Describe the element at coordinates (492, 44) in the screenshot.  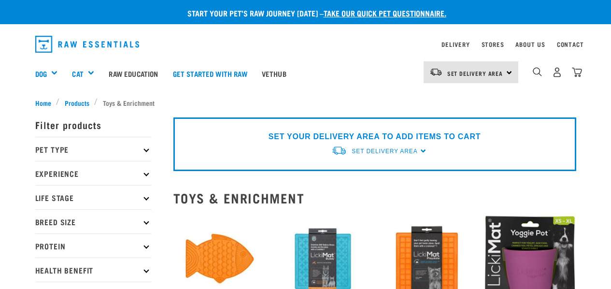
I see `a: Stores` at that location.